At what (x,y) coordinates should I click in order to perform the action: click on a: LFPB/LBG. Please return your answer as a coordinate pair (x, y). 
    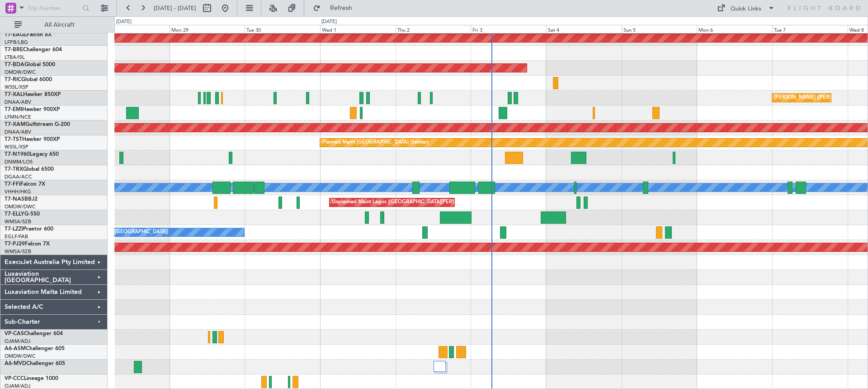
    Looking at the image, I should click on (16, 42).